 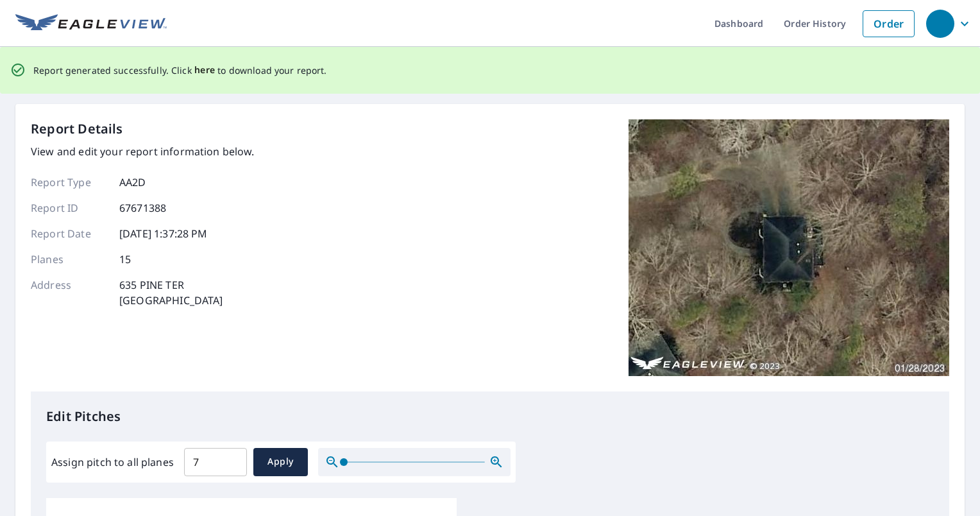 I want to click on p: 67671388, so click(x=142, y=208).